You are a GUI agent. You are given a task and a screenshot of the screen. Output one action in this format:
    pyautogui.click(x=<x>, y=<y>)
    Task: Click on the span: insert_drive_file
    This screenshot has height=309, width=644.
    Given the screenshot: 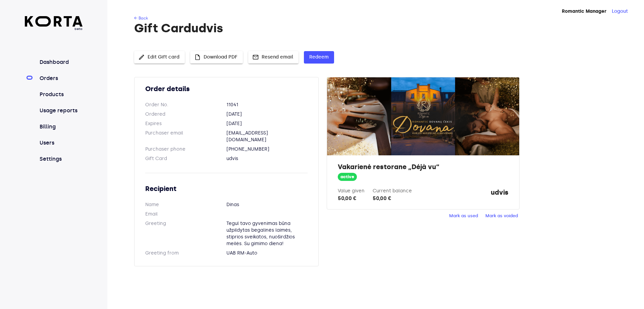 What is the action you would take?
    pyautogui.click(x=198, y=57)
    